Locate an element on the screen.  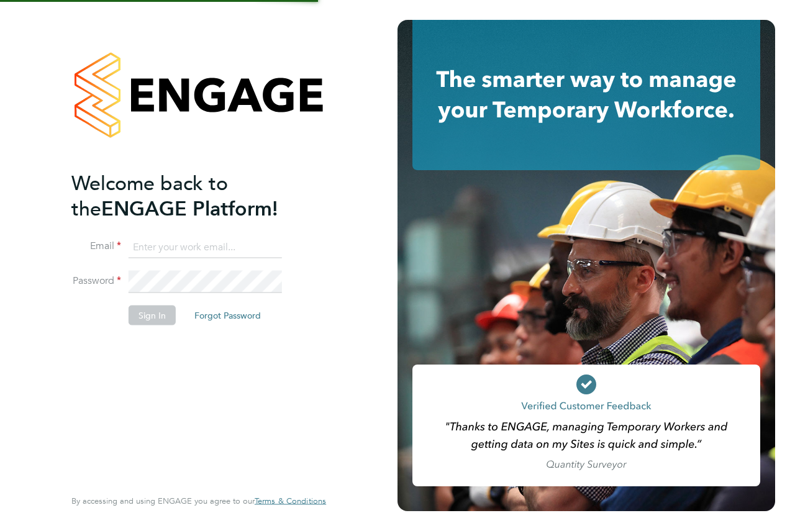
label: Email is located at coordinates (96, 246).